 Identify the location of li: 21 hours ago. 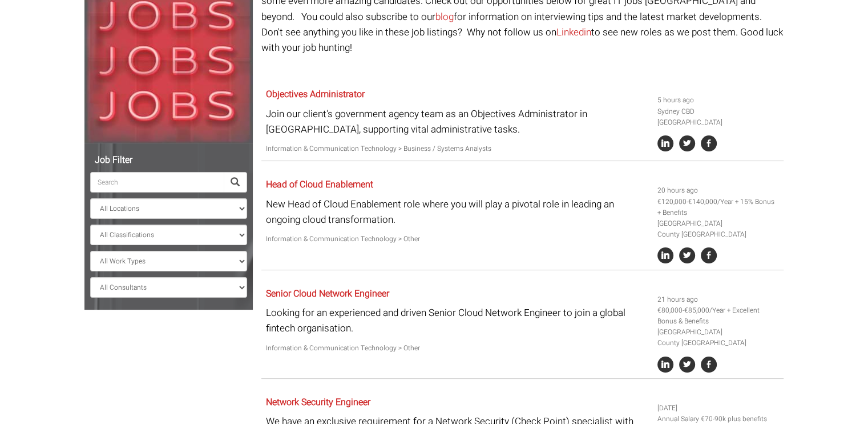
(719, 299).